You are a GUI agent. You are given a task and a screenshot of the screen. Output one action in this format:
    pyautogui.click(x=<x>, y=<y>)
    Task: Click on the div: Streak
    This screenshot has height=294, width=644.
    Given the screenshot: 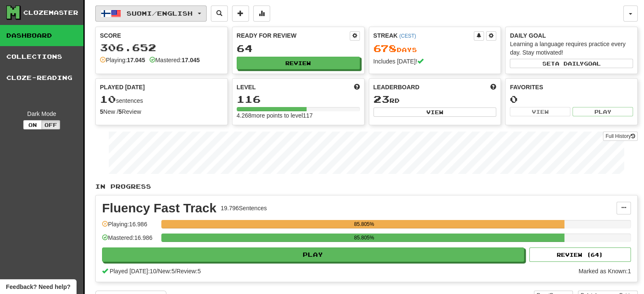 What is the action you would take?
    pyautogui.click(x=424, y=35)
    